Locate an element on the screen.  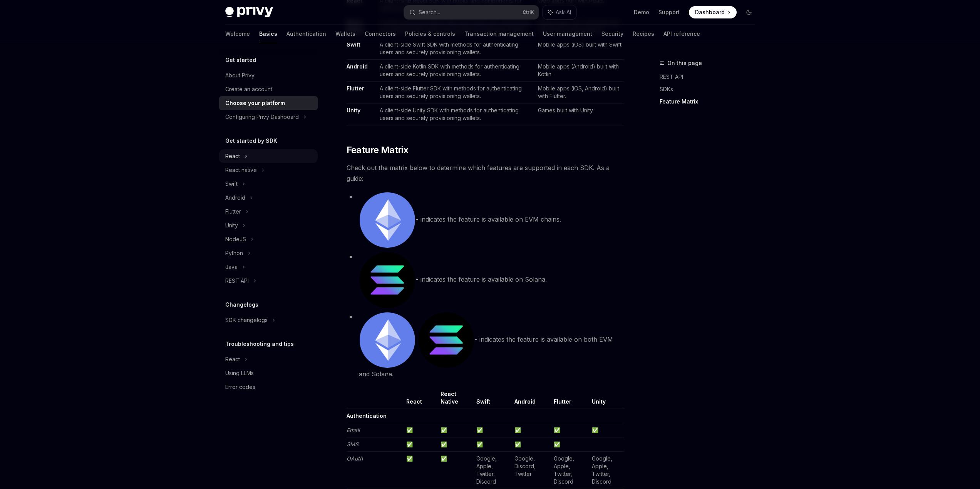
a: Dashboard is located at coordinates (713, 12).